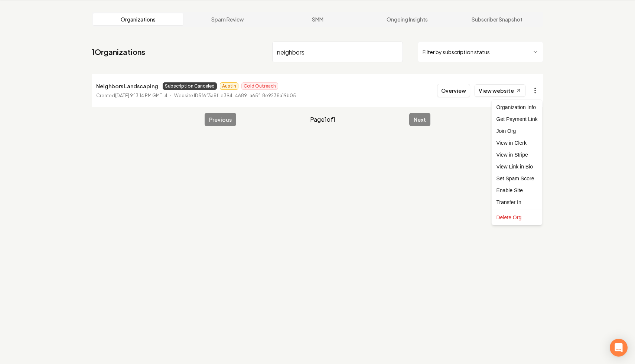 This screenshot has width=635, height=364. Describe the element at coordinates (517, 218) in the screenshot. I see `div: Delete Org` at that location.